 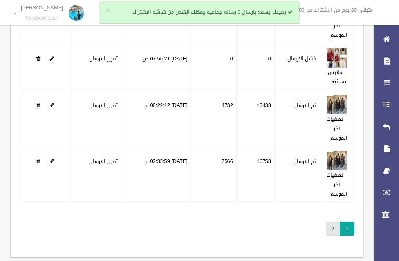 What do you see at coordinates (337, 58) in the screenshot?
I see `img: 638927097354174198.jpg` at bounding box center [337, 58].